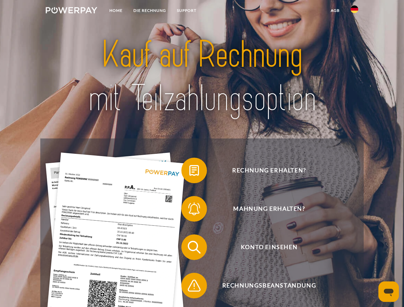  What do you see at coordinates (269, 247) in the screenshot?
I see `span: Konto einsehen` at bounding box center [269, 247].